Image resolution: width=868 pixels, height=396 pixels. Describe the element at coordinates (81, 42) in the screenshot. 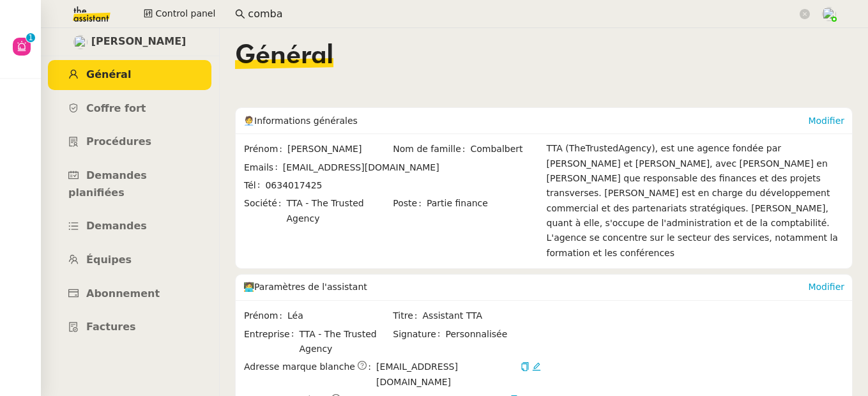

I see `img: users%2FIKLoSdUYpqO3VKtFvClzsOpK4zo1%2Favatar%2Faf06e90d-ec00-4204-b74c-a0e221b745fa` at that location.